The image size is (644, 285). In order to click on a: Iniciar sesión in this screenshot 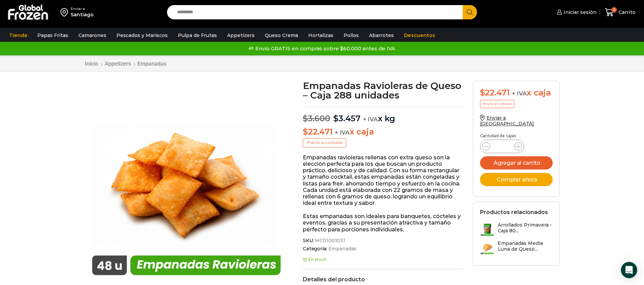, I will do `click(576, 12)`.